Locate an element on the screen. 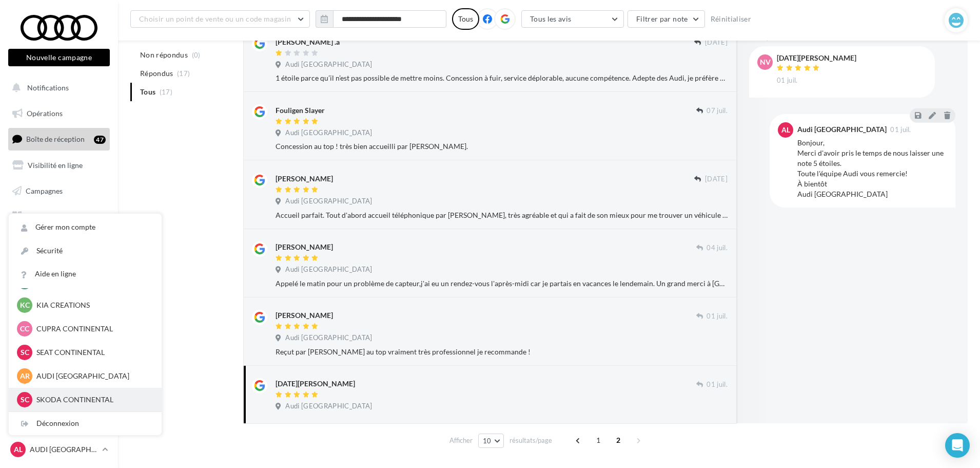 The height and width of the screenshot is (468, 980). span: 07 juil. is located at coordinates (717, 111).